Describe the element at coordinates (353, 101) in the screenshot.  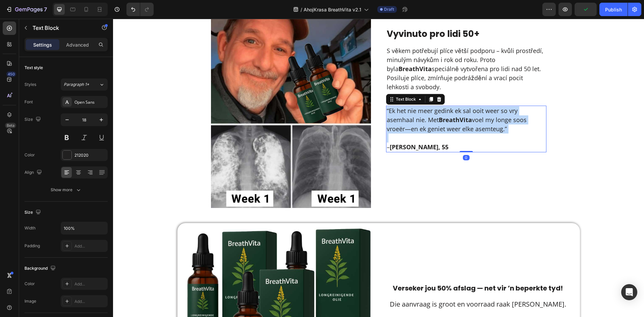
I see `p: “Ek het nie meer gedink ek sal ooit weer so vry asemhaal nie. Met voel my longe soos vroeër—en ek...` at that location.